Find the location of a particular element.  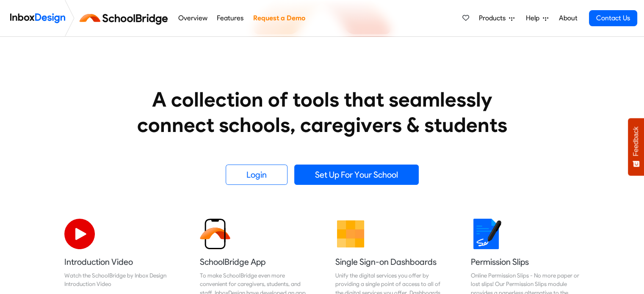

a: Features is located at coordinates (231, 18).